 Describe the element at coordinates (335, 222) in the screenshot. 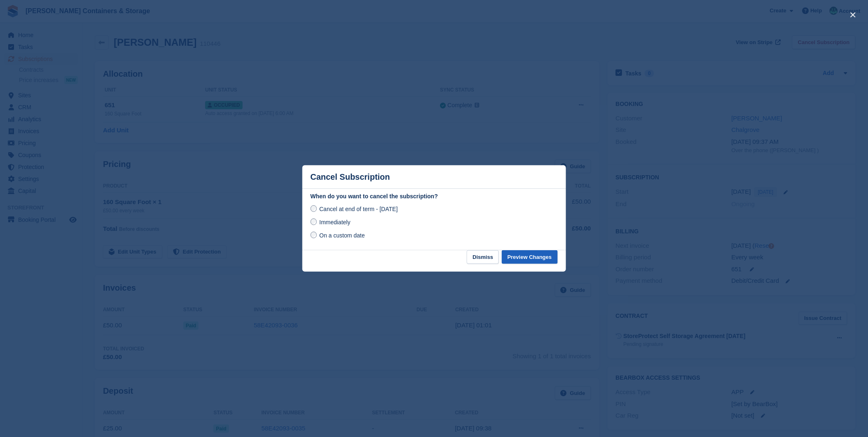

I see `span: Immediately` at that location.